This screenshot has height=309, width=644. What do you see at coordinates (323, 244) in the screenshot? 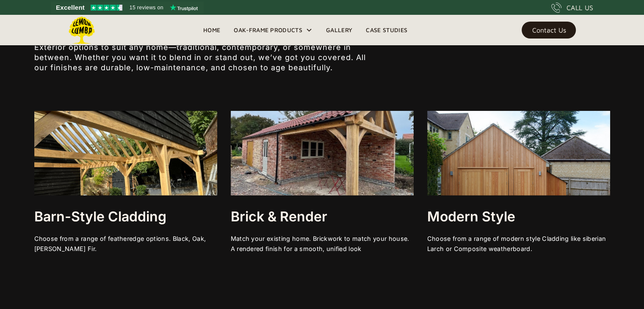
I see `div: Match your existing home. Brickwork to match your house. A rendered finish for a smooth, unified ...` at bounding box center [323, 244].